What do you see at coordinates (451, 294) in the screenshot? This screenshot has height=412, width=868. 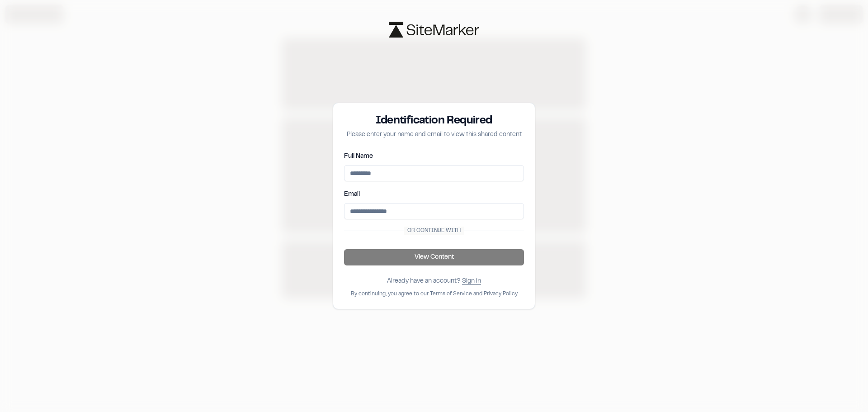 I see `button: Terms of Service` at bounding box center [451, 294].